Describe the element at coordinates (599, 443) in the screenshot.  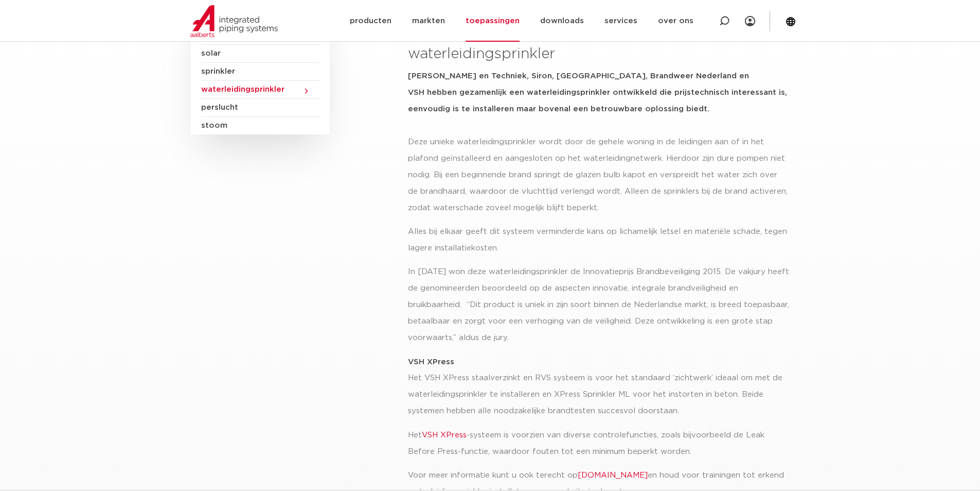
I see `p: Het -systeem is voorzien van diverse controlefuncties, zoals bijvoorbeeld de Leak Before Press-fu...` at that location.